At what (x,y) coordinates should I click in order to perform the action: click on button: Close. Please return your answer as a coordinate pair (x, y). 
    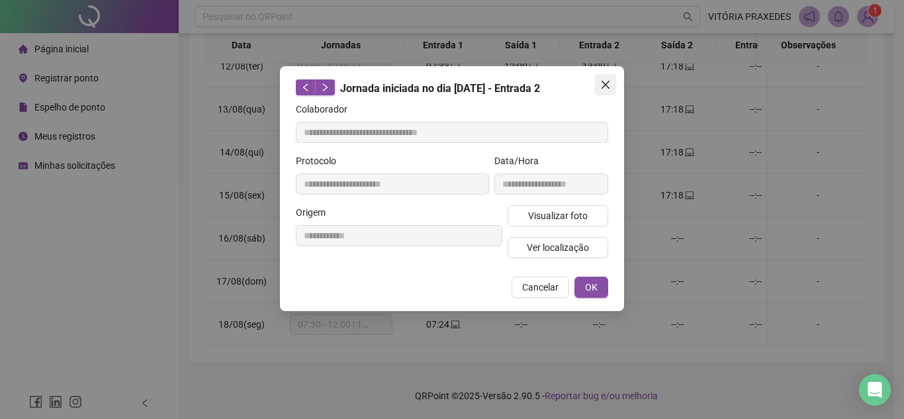
    Looking at the image, I should click on (605, 85).